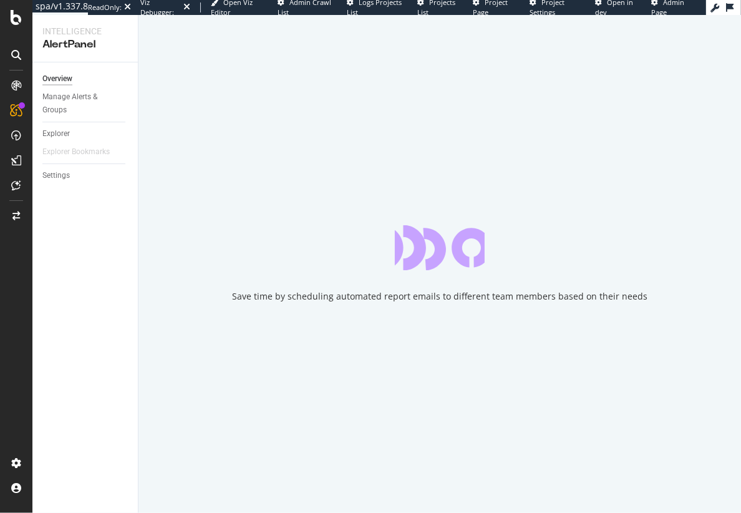 The width and height of the screenshot is (741, 513). Describe the element at coordinates (85, 44) in the screenshot. I see `div: AlertPanel` at that location.